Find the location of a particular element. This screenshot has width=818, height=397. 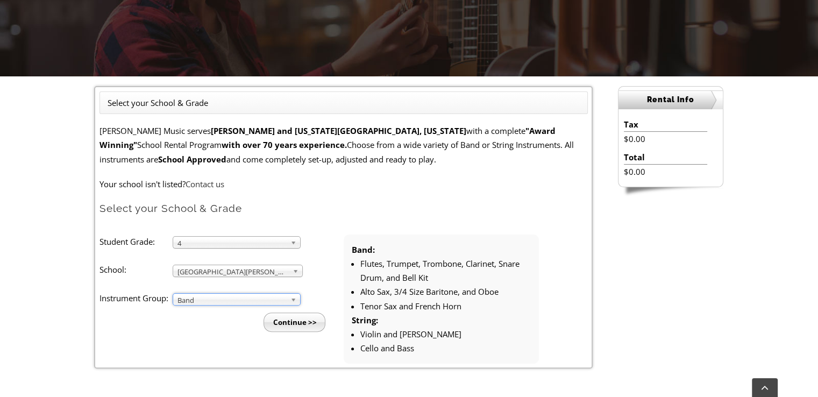

label: Student Grade: is located at coordinates (136, 241).